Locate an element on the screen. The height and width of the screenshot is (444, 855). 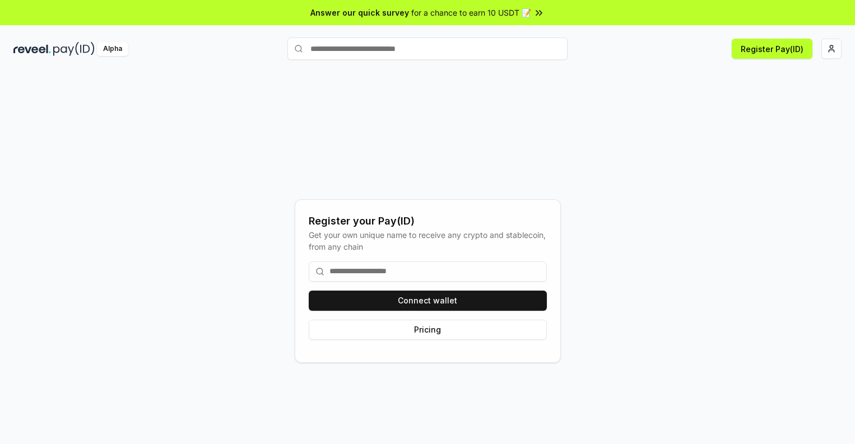
div: Register your Pay(ID) is located at coordinates (427, 221).